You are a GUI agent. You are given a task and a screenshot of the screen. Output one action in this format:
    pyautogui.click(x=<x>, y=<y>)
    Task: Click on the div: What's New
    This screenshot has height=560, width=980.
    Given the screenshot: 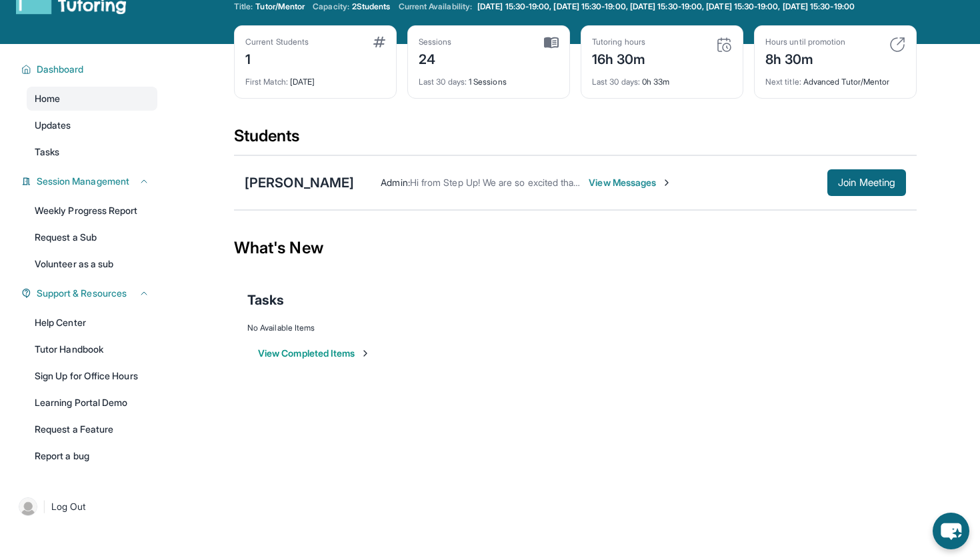 What is the action you would take?
    pyautogui.click(x=575, y=248)
    